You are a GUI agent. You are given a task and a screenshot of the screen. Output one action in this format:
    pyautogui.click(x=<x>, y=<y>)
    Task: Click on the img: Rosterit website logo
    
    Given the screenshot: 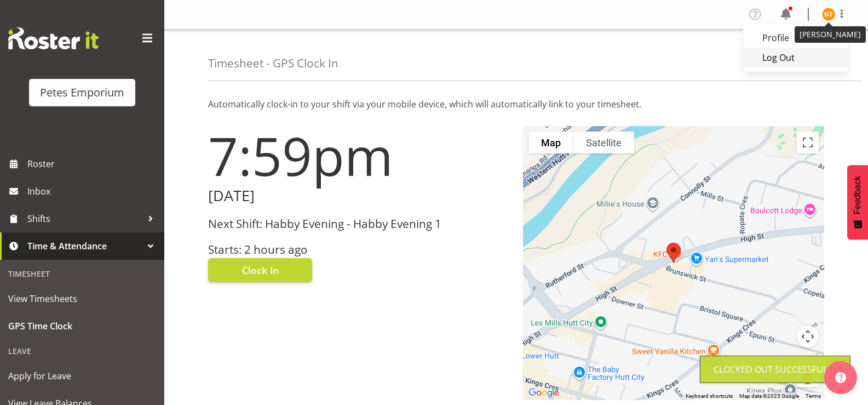 What is the action you would take?
    pyautogui.click(x=53, y=38)
    